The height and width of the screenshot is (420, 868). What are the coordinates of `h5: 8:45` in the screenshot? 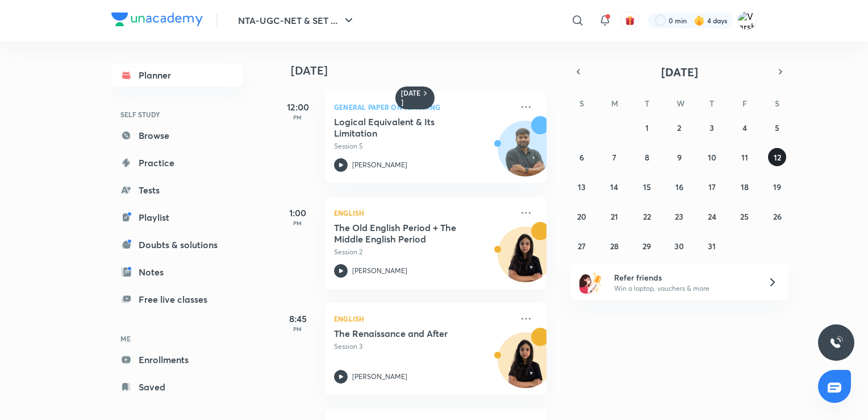 It's located at (298, 318).